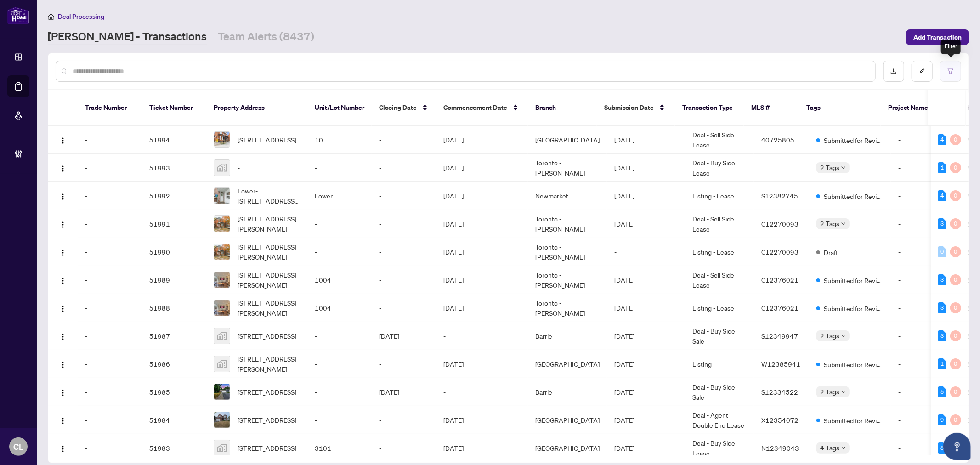 Image resolution: width=980 pixels, height=465 pixels. Describe the element at coordinates (830, 224) in the screenshot. I see `span: 2 Tags` at that location.